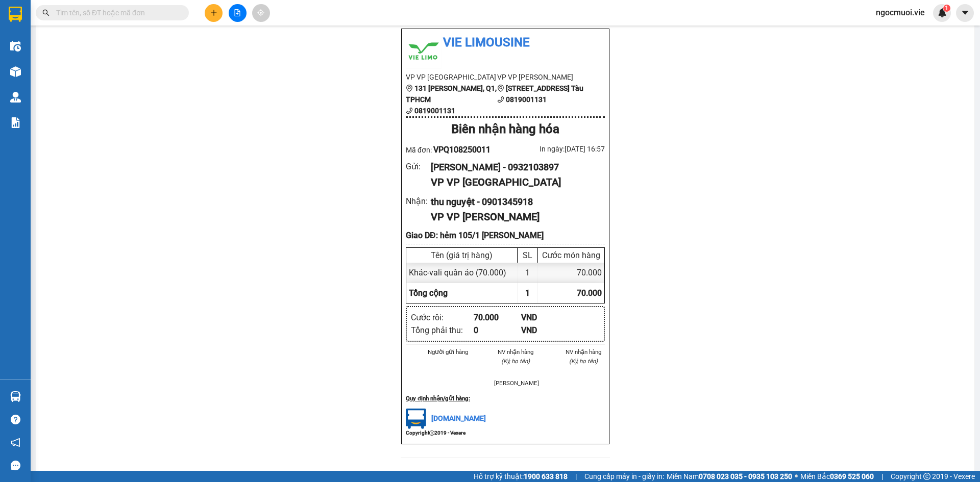 The height and width of the screenshot is (482, 980). What do you see at coordinates (745, 476) in the screenshot?
I see `strong: 0708 023 035 - 0935 103 250` at bounding box center [745, 476].